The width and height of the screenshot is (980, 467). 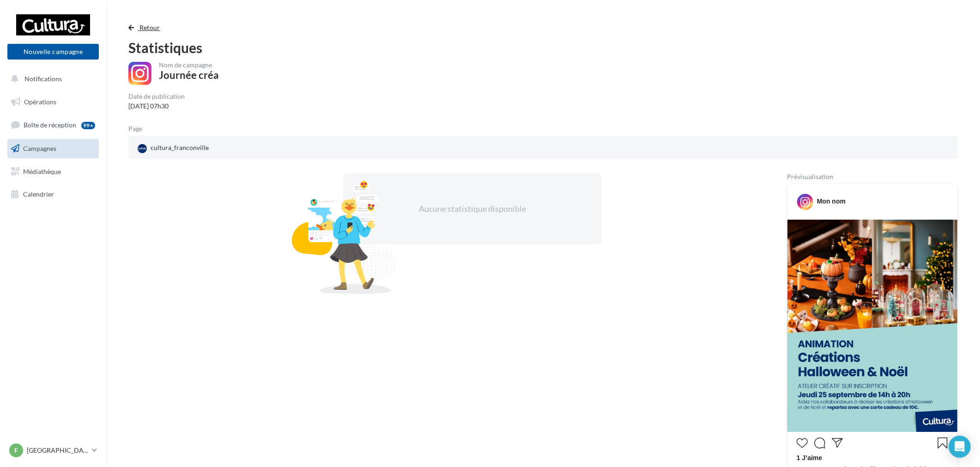 I want to click on span: Calendrier, so click(x=38, y=194).